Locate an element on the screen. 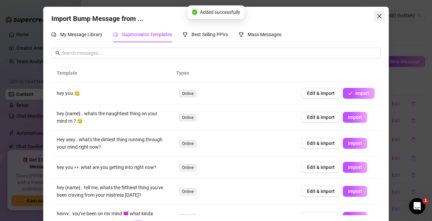  span: check is located at coordinates (350, 93).